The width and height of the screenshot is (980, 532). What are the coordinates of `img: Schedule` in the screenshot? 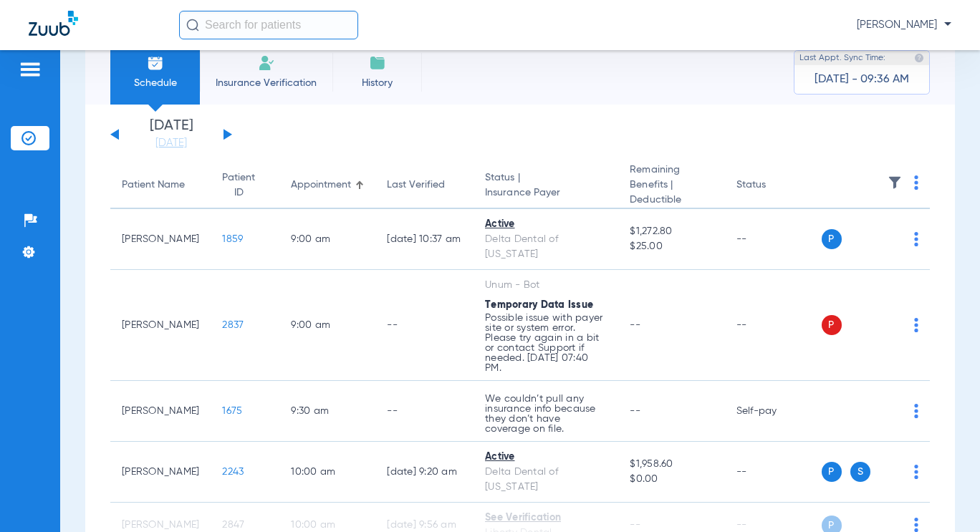 It's located at (156, 63).